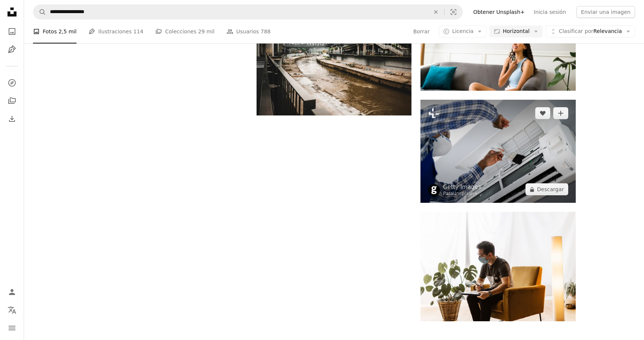 This screenshot has height=340, width=644. I want to click on a: Obtener Unsplash+, so click(499, 12).